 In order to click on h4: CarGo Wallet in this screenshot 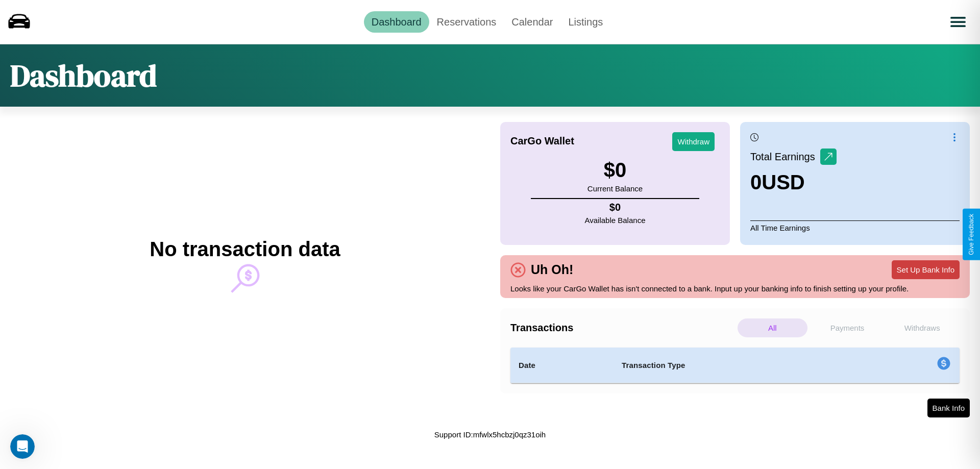, I will do `click(542, 141)`.